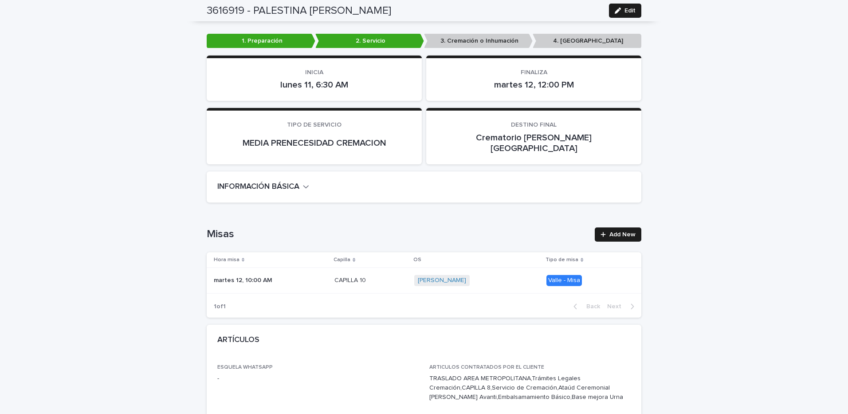 This screenshot has width=848, height=414. Describe the element at coordinates (585, 306) in the screenshot. I see `button: Back` at that location.